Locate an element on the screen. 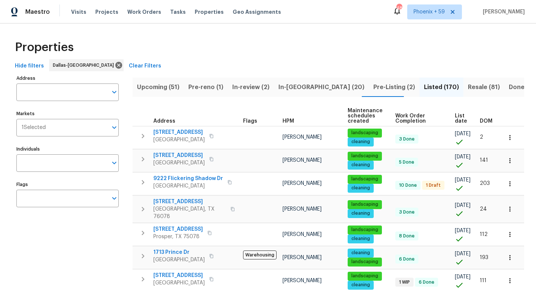  span: 1 Selected is located at coordinates (33, 127).